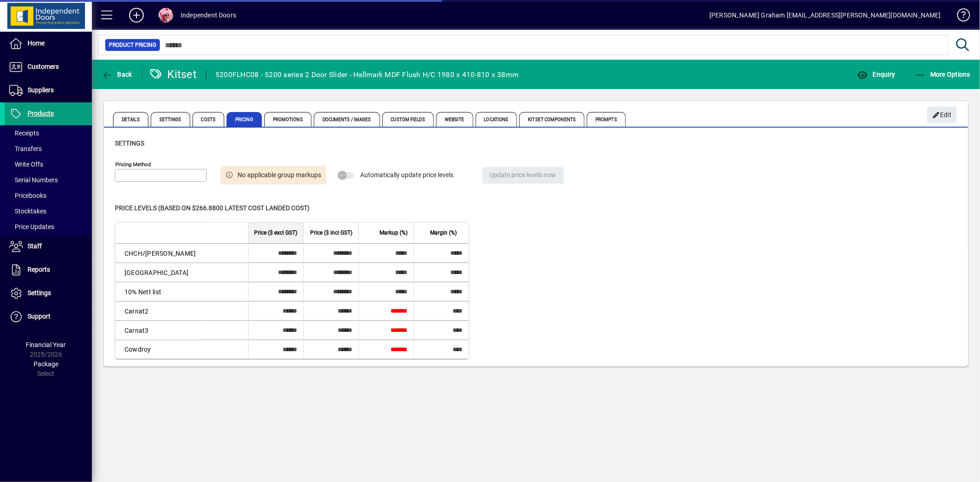 This screenshot has width=980, height=482. I want to click on a: Price Updates, so click(48, 227).